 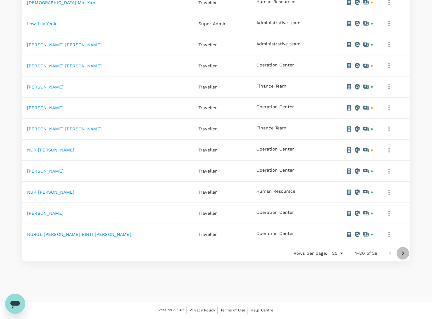 I want to click on a: Privacy Policy, so click(x=202, y=310).